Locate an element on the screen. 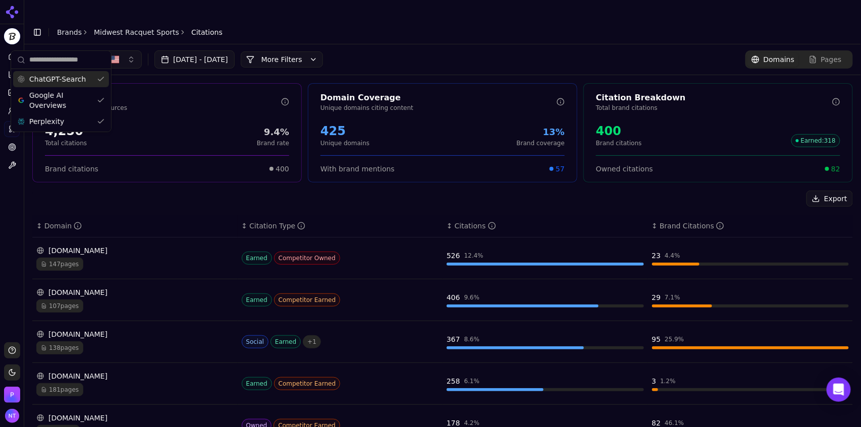 The height and width of the screenshot is (427, 861). button: More Filters is located at coordinates (282, 60).